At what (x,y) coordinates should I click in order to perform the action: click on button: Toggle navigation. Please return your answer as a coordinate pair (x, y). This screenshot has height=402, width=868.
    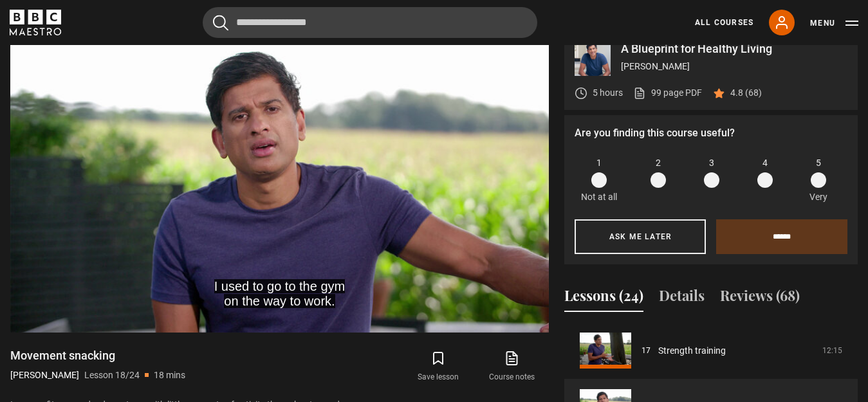
    Looking at the image, I should click on (834, 23).